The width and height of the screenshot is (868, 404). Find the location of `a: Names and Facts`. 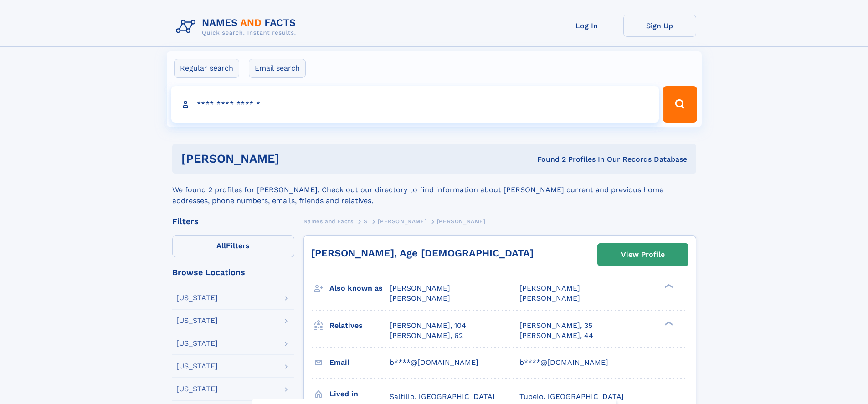

a: Names and Facts is located at coordinates (328, 221).